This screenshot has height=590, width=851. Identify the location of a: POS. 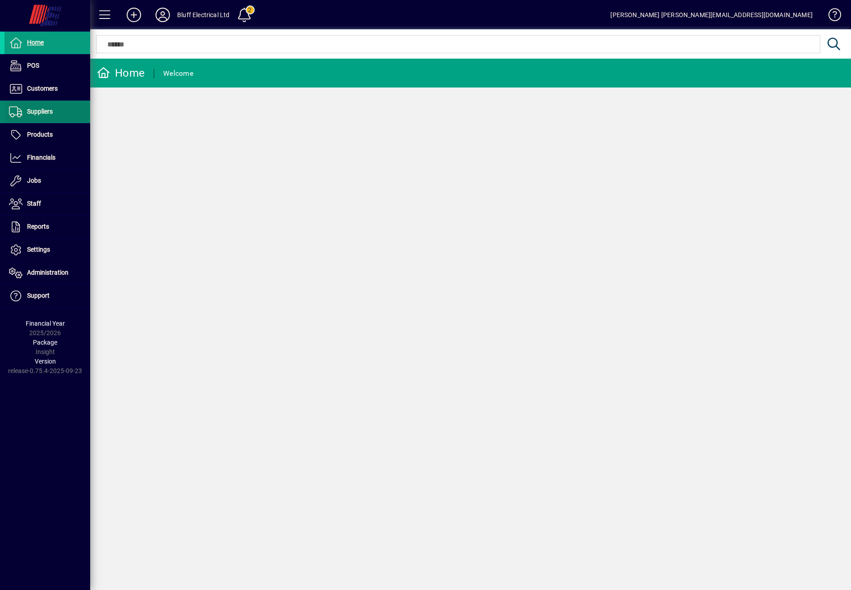
(47, 66).